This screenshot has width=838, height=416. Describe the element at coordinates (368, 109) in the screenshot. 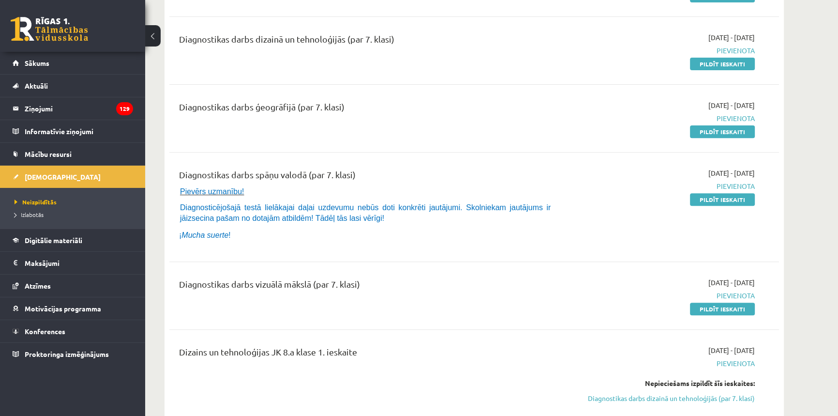

I see `div: Diagnostikas darbs ģeogrāfijā (par 7. klasi)` at that location.